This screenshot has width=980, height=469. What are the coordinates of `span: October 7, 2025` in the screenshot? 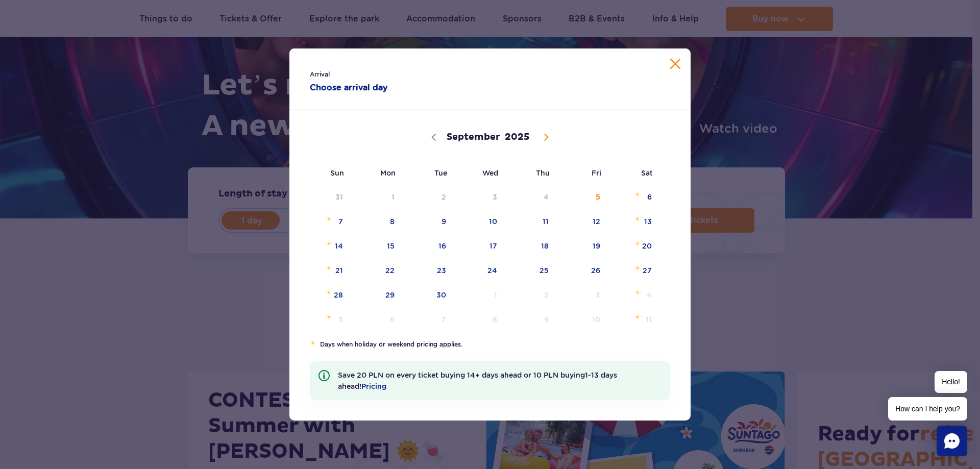 It's located at (428, 319).